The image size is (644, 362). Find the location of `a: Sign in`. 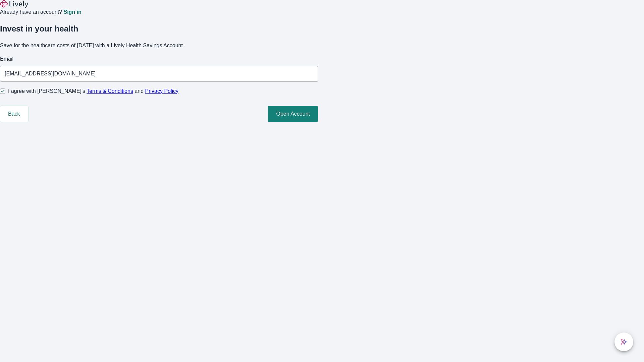

a: Sign in is located at coordinates (72, 12).